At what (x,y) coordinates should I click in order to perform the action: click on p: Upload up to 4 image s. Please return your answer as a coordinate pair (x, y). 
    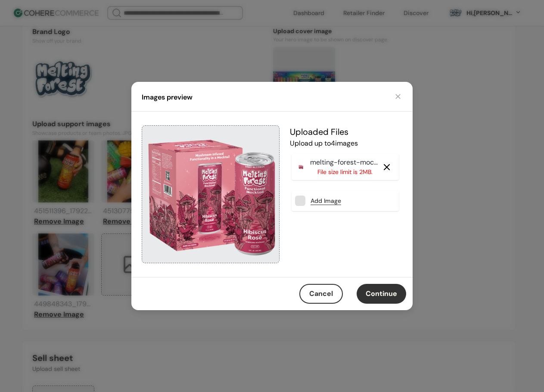
    Looking at the image, I should click on (345, 143).